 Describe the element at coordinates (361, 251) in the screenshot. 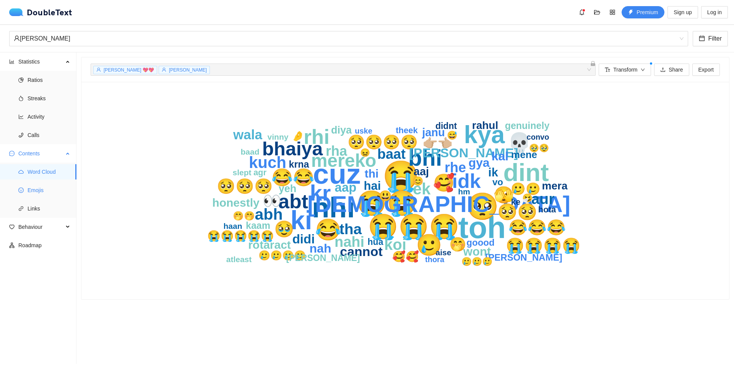

I see `text: cannot` at that location.